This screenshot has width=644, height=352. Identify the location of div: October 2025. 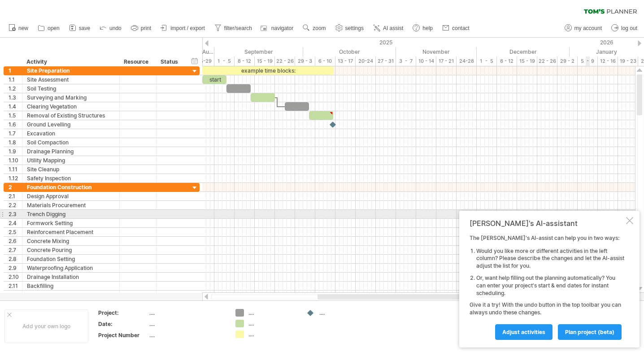
(350, 51).